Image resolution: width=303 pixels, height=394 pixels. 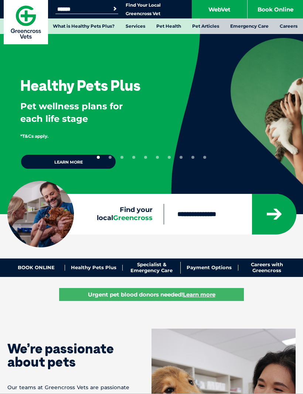 I want to click on button: 7 of 10, so click(x=169, y=157).